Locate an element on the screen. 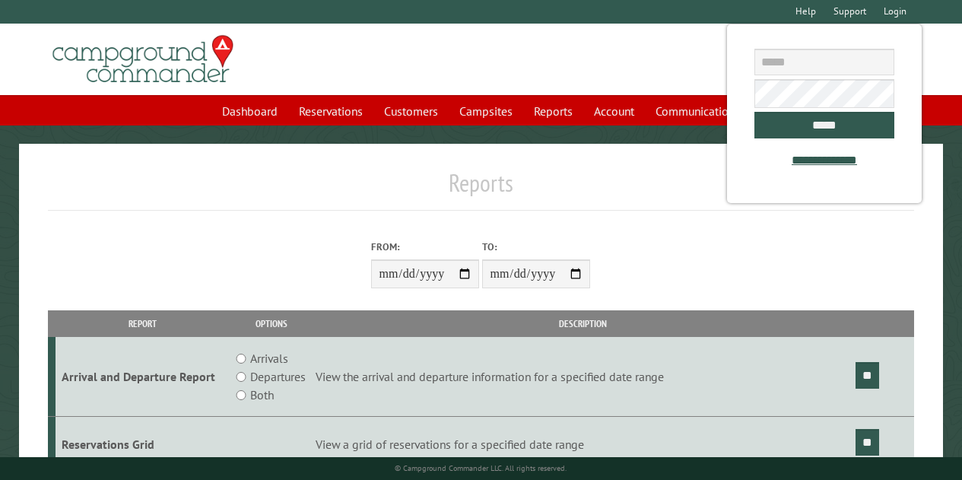 The image size is (962, 480). label: Arrivals is located at coordinates (269, 358).